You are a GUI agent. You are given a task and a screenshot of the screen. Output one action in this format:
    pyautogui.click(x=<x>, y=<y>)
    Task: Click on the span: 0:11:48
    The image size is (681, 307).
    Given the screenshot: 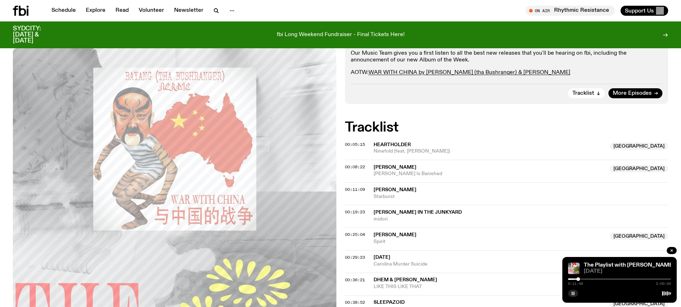 What is the action you would take?
    pyautogui.click(x=575, y=284)
    